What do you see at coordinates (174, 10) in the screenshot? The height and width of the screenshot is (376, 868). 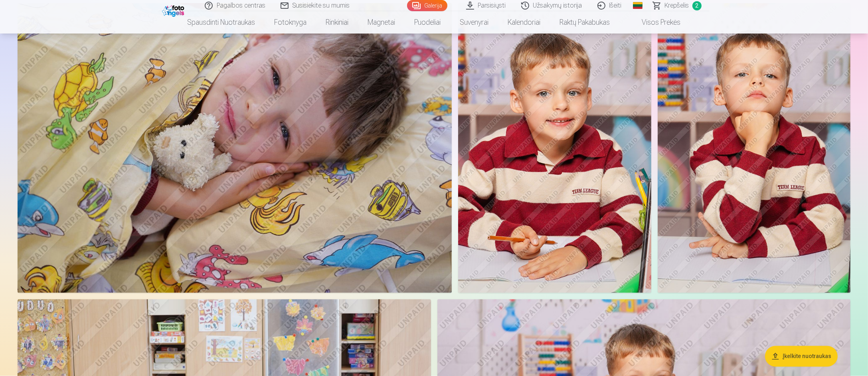 I see `img: /fa2` at bounding box center [174, 10].